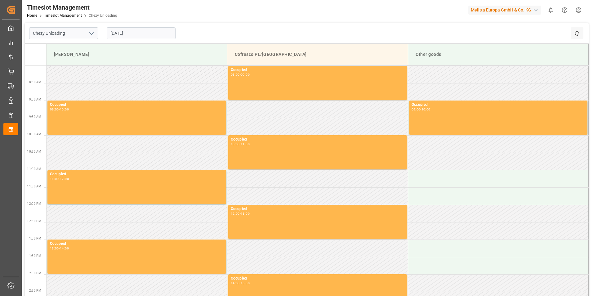 The width and height of the screenshot is (593, 296). What do you see at coordinates (34, 203) in the screenshot?
I see `span: 12:00 PM` at bounding box center [34, 203].